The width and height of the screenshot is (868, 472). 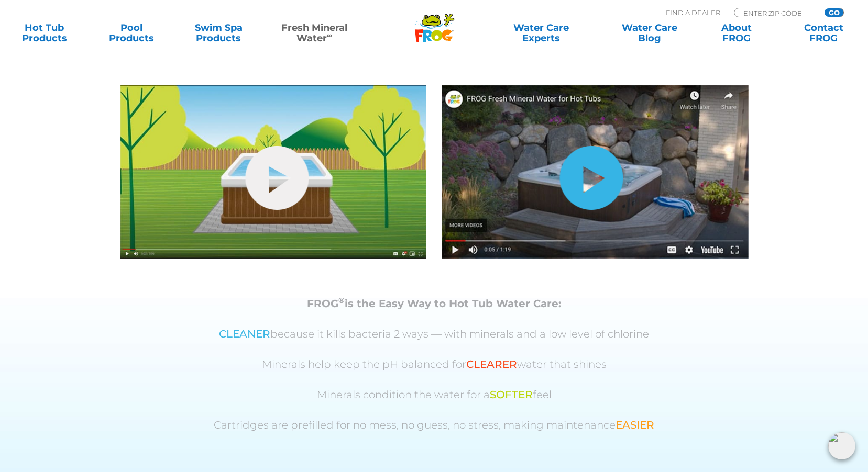 What do you see at coordinates (44, 33) in the screenshot?
I see `a: Hot TubProducts` at bounding box center [44, 33].